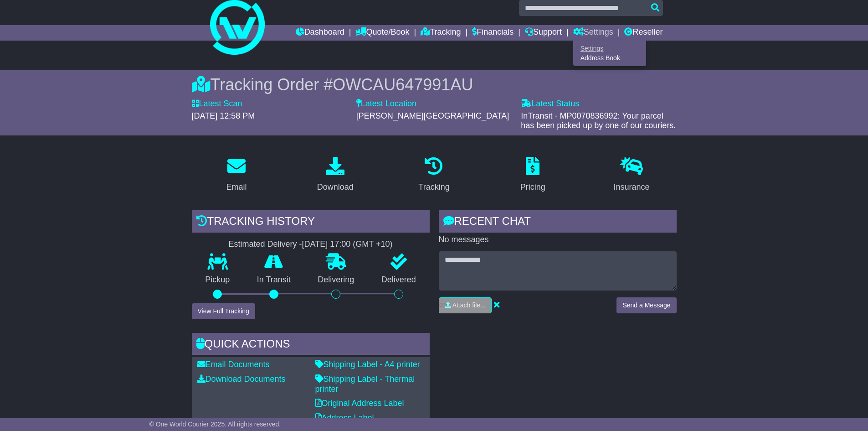  What do you see at coordinates (632, 187) in the screenshot?
I see `div: Insurance` at bounding box center [632, 187].